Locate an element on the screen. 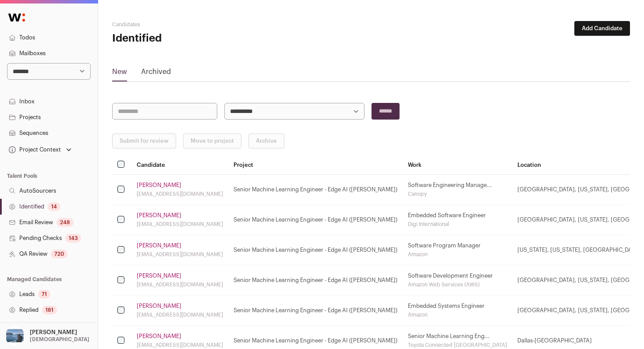 This screenshot has height=349, width=644. a: Archived is located at coordinates (156, 74).